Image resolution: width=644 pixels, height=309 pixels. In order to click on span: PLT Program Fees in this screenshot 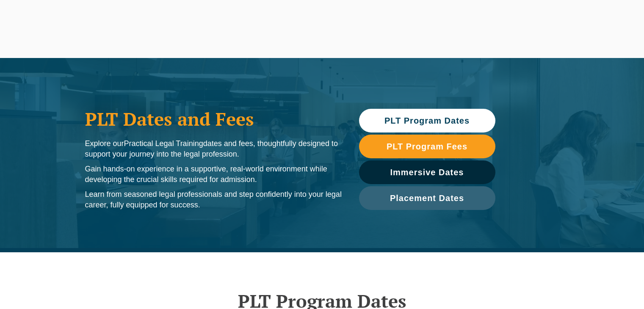, I will do `click(427, 147)`.